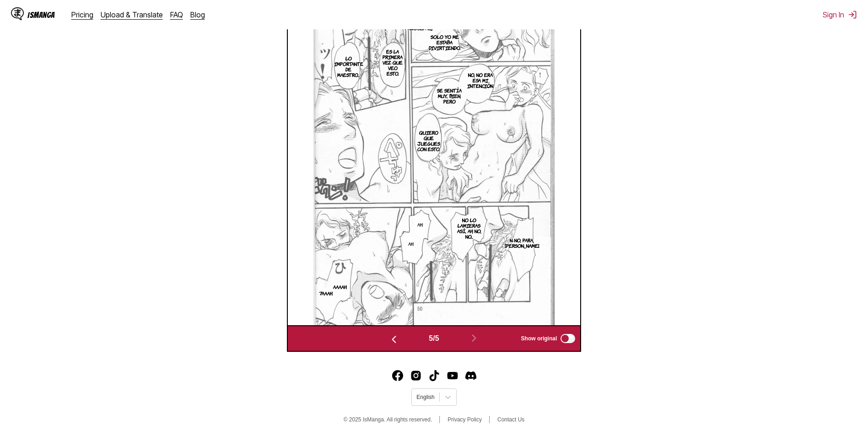 Image resolution: width=868 pixels, height=437 pixels. I want to click on p: No, no era esa mi intención., so click(481, 80).